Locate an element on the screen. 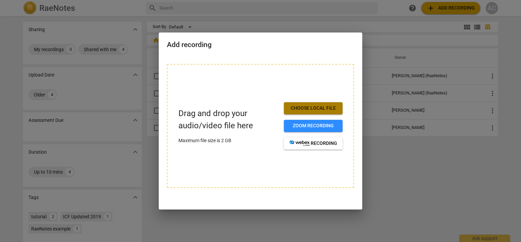 Image resolution: width=521 pixels, height=242 pixels. span: Zoom recording is located at coordinates (313, 126).